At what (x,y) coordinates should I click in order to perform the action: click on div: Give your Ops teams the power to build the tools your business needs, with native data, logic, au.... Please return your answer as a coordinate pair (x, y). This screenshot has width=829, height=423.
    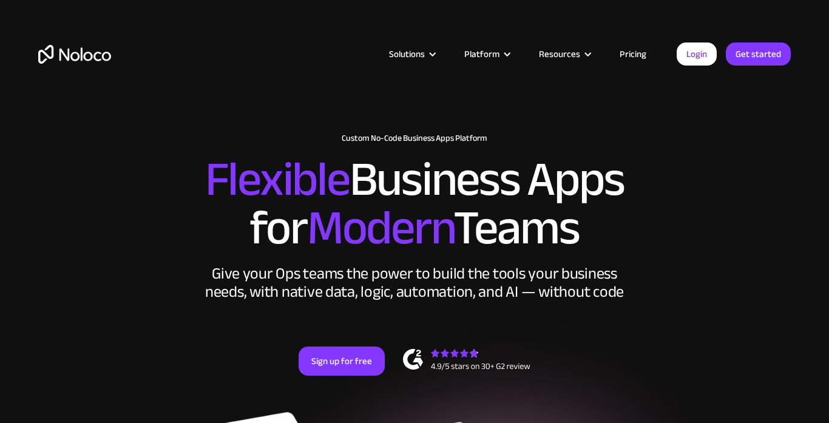
    Looking at the image, I should click on (415, 283).